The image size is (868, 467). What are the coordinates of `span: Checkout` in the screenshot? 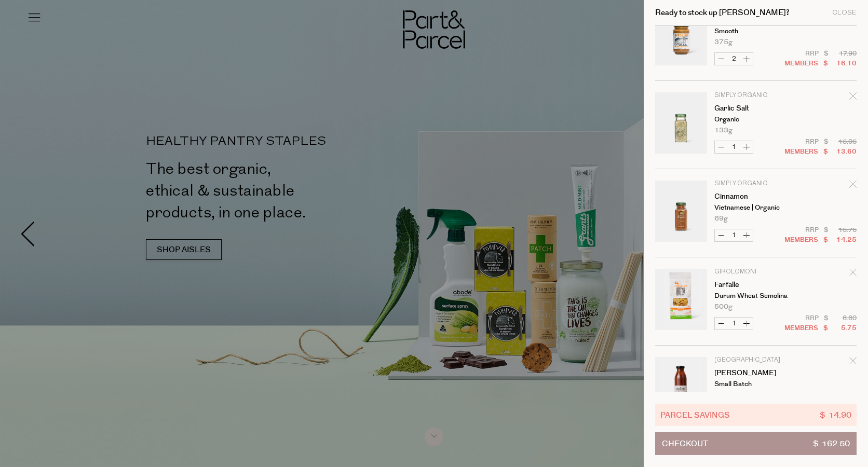 It's located at (685, 444).